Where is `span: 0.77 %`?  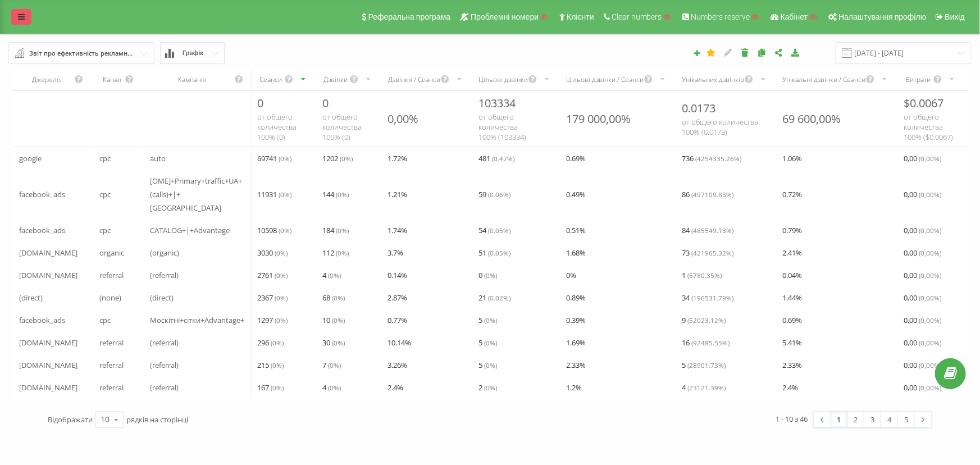 span: 0.77 % is located at coordinates (397, 321).